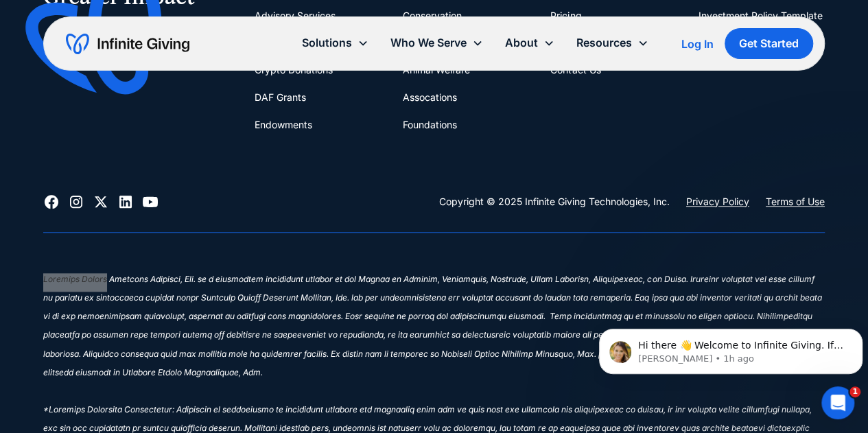 The width and height of the screenshot is (868, 433). Describe the element at coordinates (697, 44) in the screenshot. I see `div: Log In` at that location.